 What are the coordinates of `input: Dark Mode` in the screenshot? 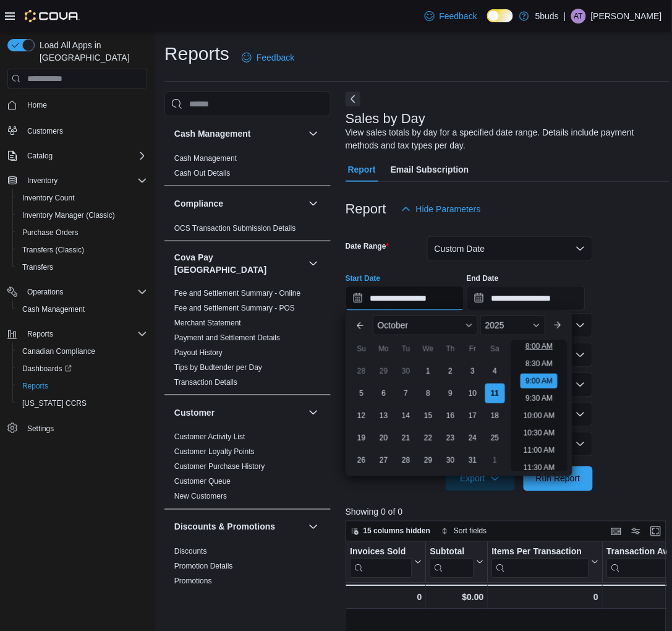 It's located at (500, 16).